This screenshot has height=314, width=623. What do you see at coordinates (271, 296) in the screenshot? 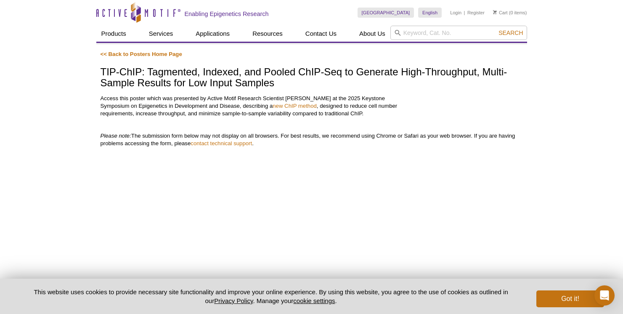
I see `p: This website uses cookies to provide necessary site functionality and improve your online experie...` at bounding box center [271, 296].